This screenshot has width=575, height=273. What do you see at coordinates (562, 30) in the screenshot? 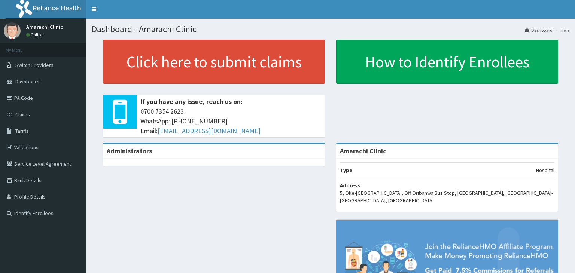
I see `li: Here` at bounding box center [562, 30].